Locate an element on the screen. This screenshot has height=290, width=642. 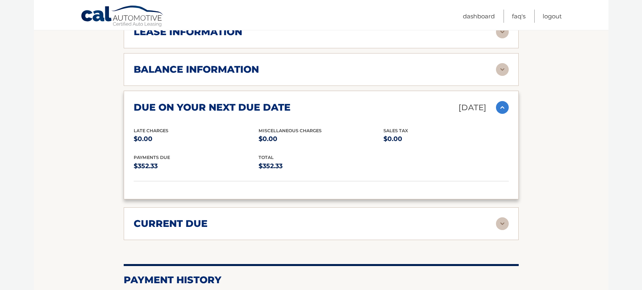
span: Sales Tax is located at coordinates (396, 130).